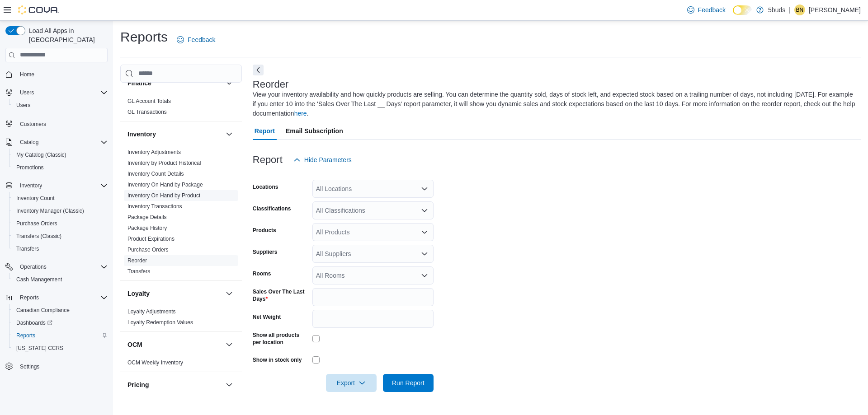  Describe the element at coordinates (23, 105) in the screenshot. I see `a: Users` at that location.